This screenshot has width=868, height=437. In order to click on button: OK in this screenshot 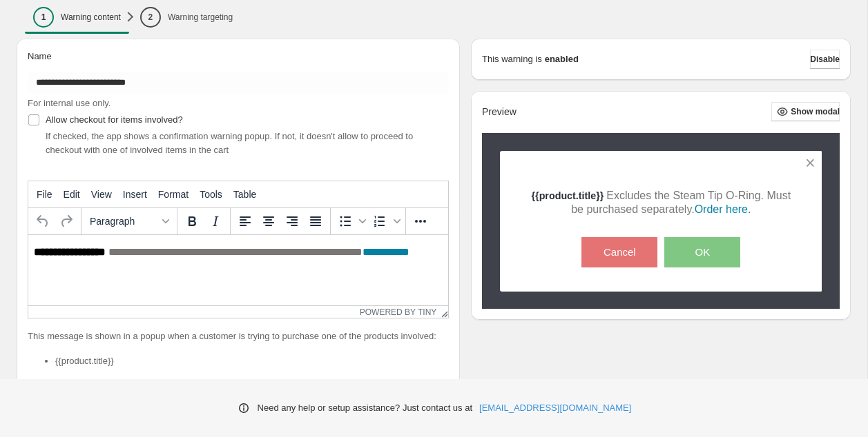, I will do `click(702, 252)`.